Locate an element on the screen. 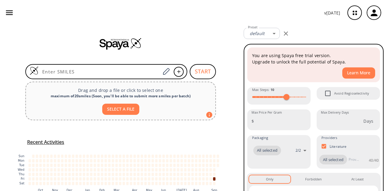 This screenshot has width=386, height=191. text: Wed is located at coordinates (21, 169).